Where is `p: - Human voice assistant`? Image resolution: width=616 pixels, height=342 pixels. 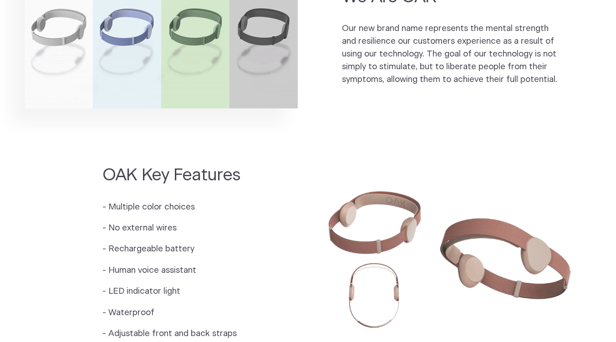 p: - Human voice assistant is located at coordinates (171, 270).